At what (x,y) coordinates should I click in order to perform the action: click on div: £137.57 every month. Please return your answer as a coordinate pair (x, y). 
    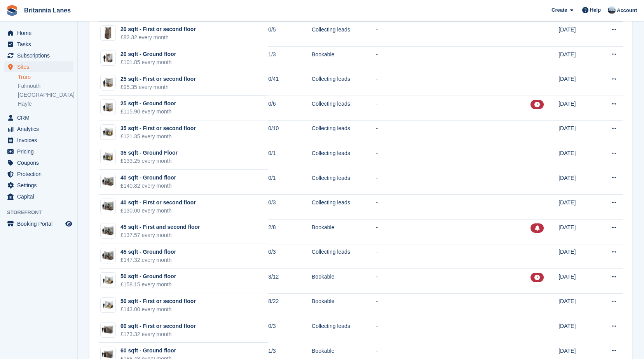
    Looking at the image, I should click on (160, 235).